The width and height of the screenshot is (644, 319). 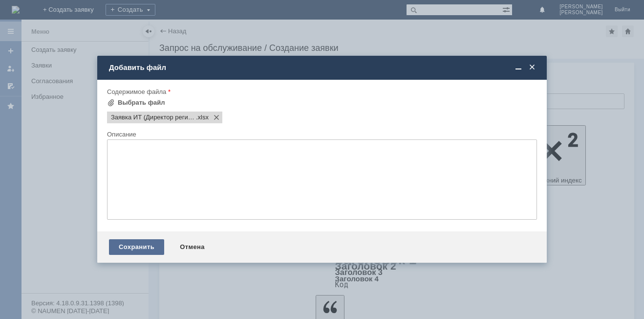 What do you see at coordinates (321, 134) in the screenshot?
I see `div: Описание` at bounding box center [321, 134].